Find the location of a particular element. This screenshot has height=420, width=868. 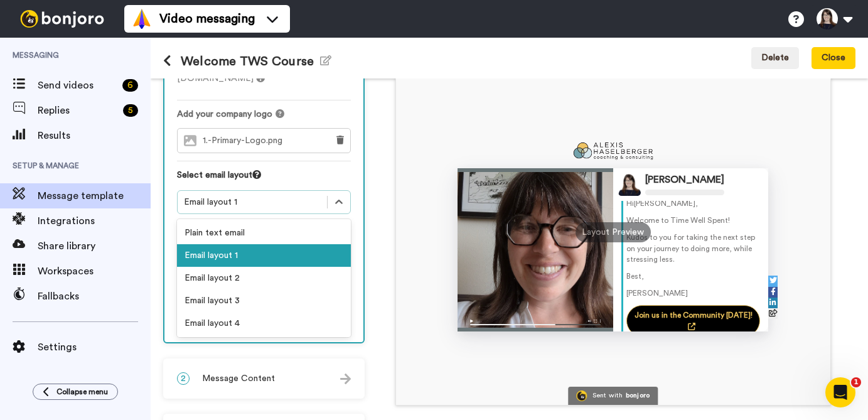

p: Welcome to Time Well Spent! is located at coordinates (694, 220).